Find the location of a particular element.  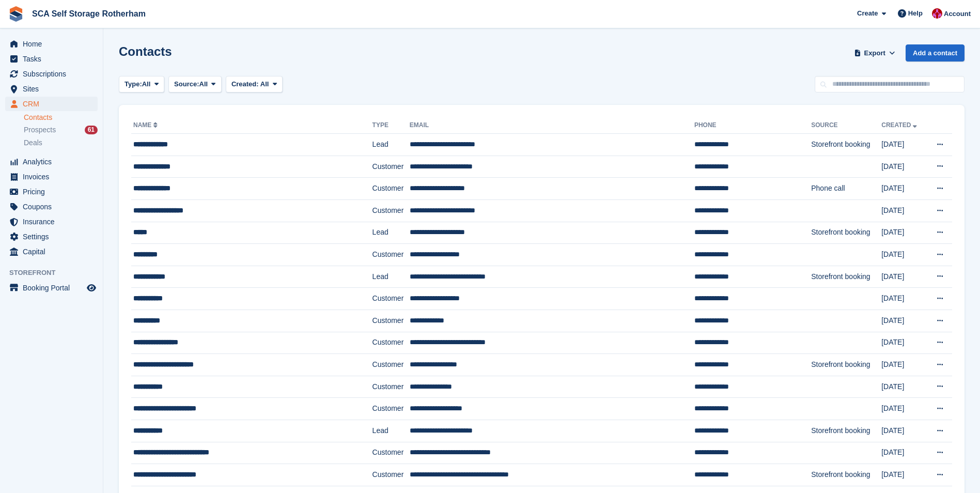

span: Settings is located at coordinates (53, 237).